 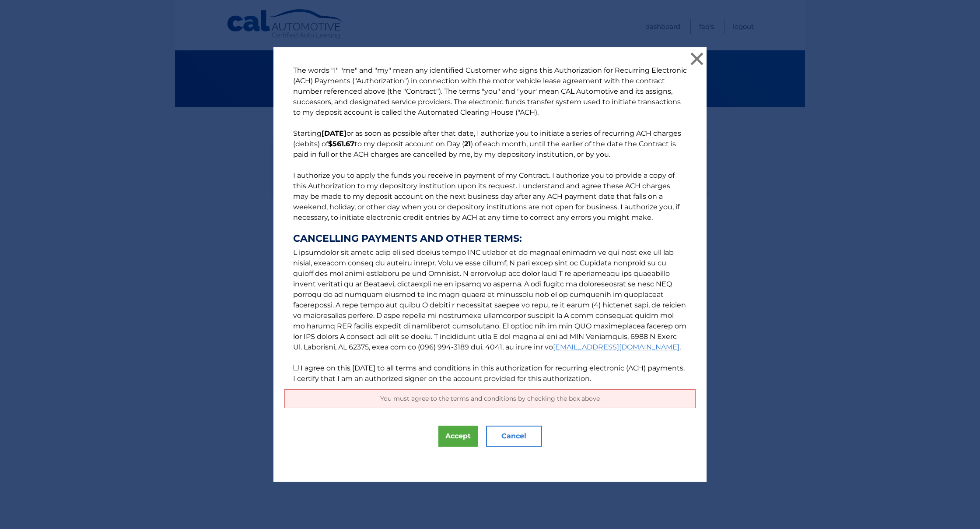 What do you see at coordinates (341, 143) in the screenshot?
I see `b: $561.67` at bounding box center [341, 143].